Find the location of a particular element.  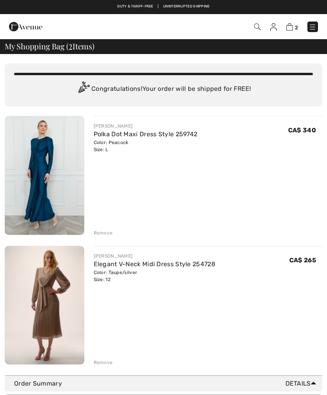

span: My Shopping Bag ( Items) is located at coordinates (49, 46).